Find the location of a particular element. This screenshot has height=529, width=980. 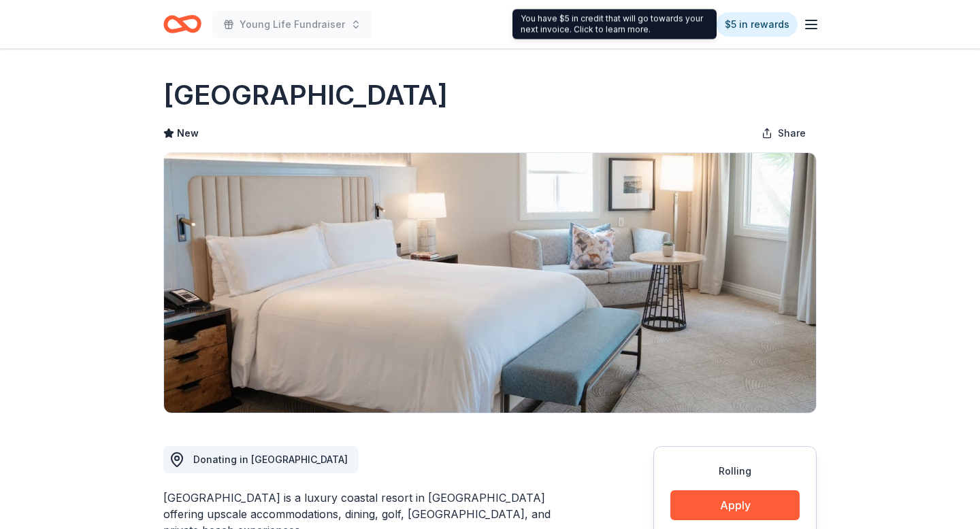

a: Home is located at coordinates (182, 24).